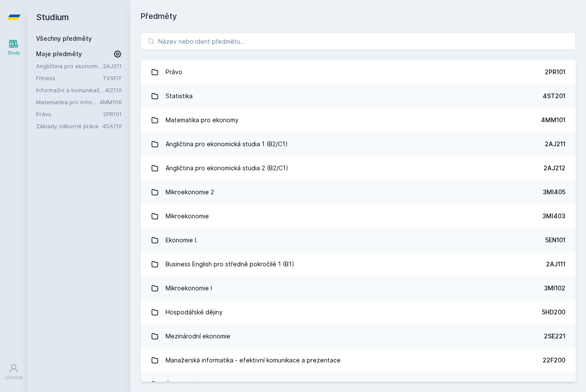 The height and width of the screenshot is (392, 586). What do you see at coordinates (68, 102) in the screenshot?
I see `a: Matematika pro informatiky` at bounding box center [68, 102].